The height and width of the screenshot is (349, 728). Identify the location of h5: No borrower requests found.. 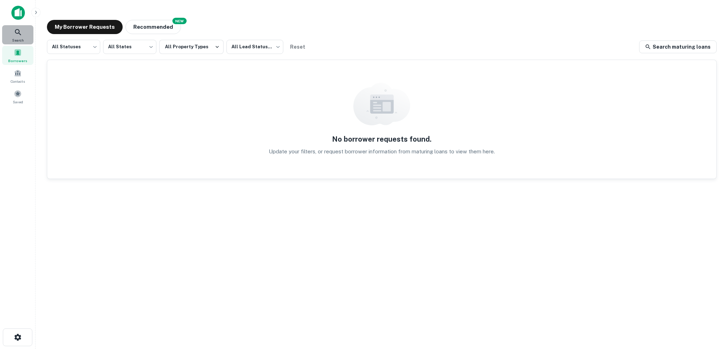
(382, 139).